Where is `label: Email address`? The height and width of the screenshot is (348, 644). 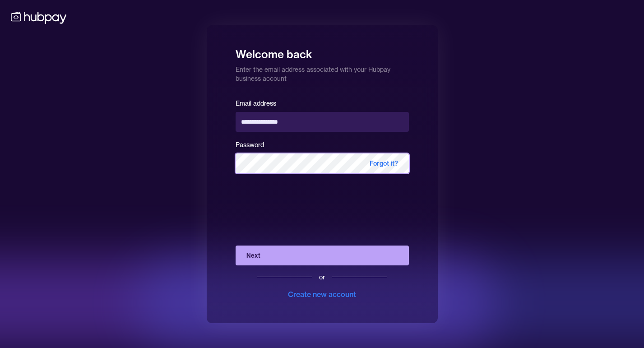
label: Email address is located at coordinates (256, 103).